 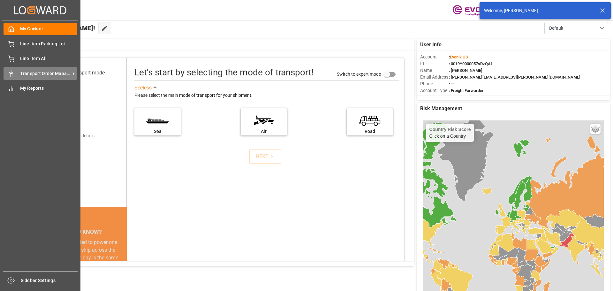 What do you see at coordinates (40, 58) in the screenshot?
I see `a: Line Item All` at bounding box center [40, 58].